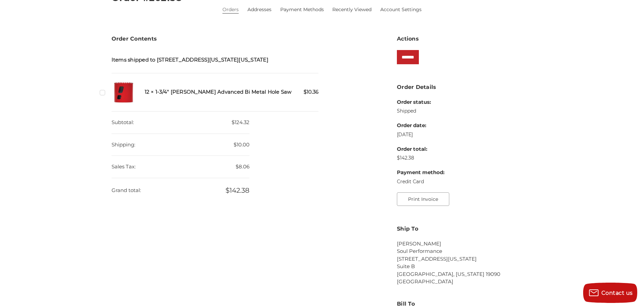 This screenshot has height=308, width=644. What do you see at coordinates (420, 172) in the screenshot?
I see `dt: Payment method:` at bounding box center [420, 172].